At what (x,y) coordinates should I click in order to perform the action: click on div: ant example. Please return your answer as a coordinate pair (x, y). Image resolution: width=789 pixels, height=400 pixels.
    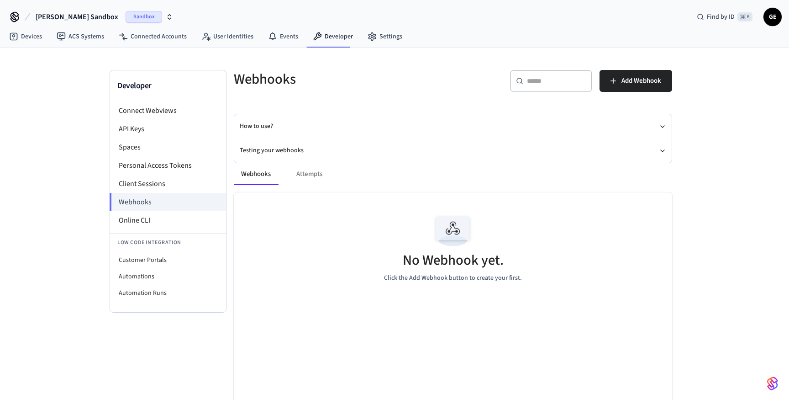
    Looking at the image, I should click on (453, 174).